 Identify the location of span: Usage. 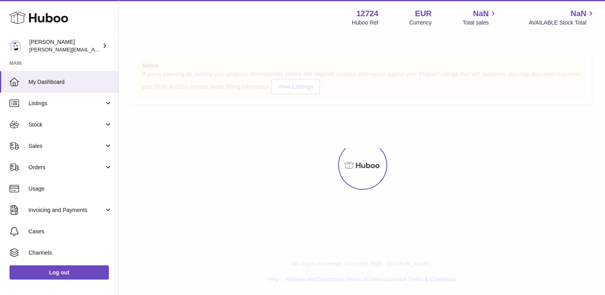
(70, 189).